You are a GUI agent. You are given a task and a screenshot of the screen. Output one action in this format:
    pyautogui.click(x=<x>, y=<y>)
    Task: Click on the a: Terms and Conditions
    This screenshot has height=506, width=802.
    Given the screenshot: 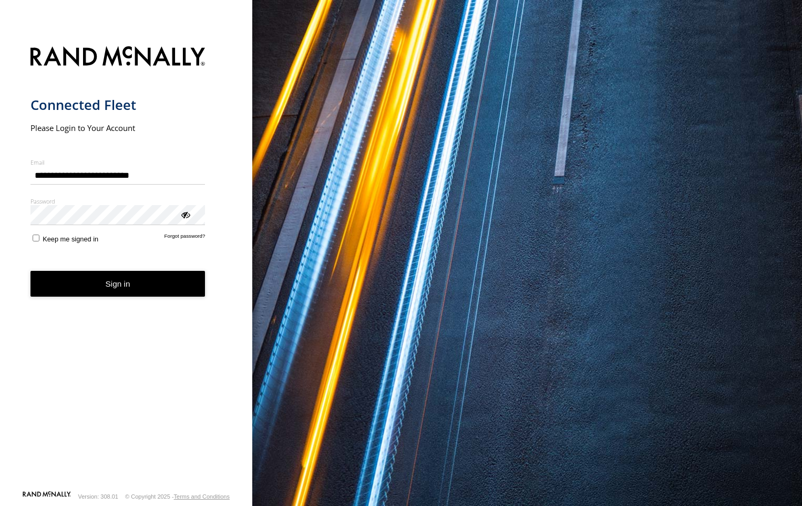 What is the action you would take?
    pyautogui.click(x=202, y=496)
    